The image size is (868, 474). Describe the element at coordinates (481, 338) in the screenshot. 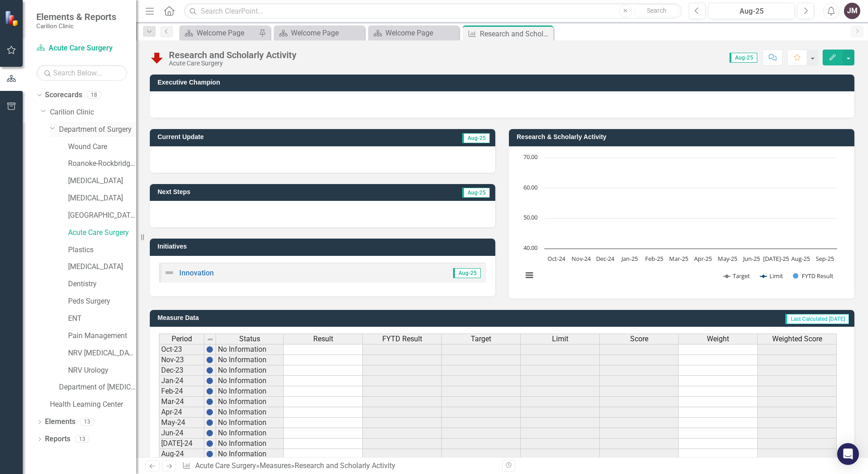

I see `span: Target` at that location.